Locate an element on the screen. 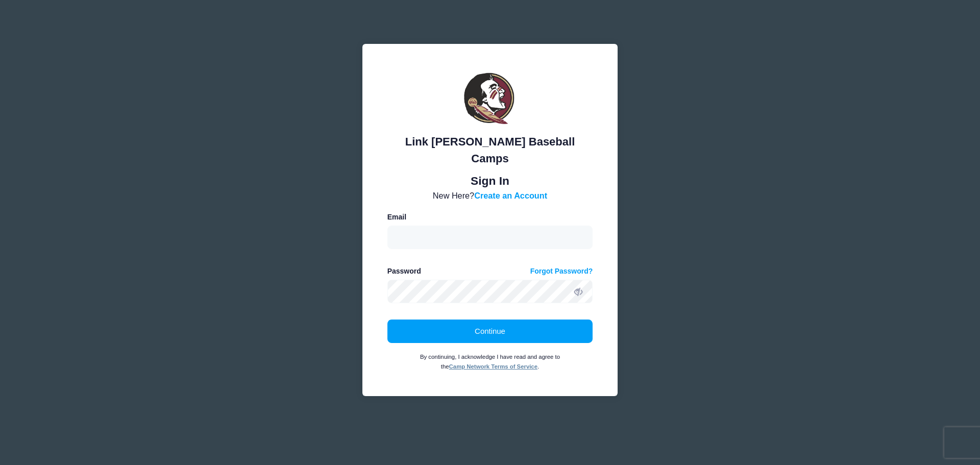 The height and width of the screenshot is (465, 980). div: Sign In is located at coordinates (490, 181).